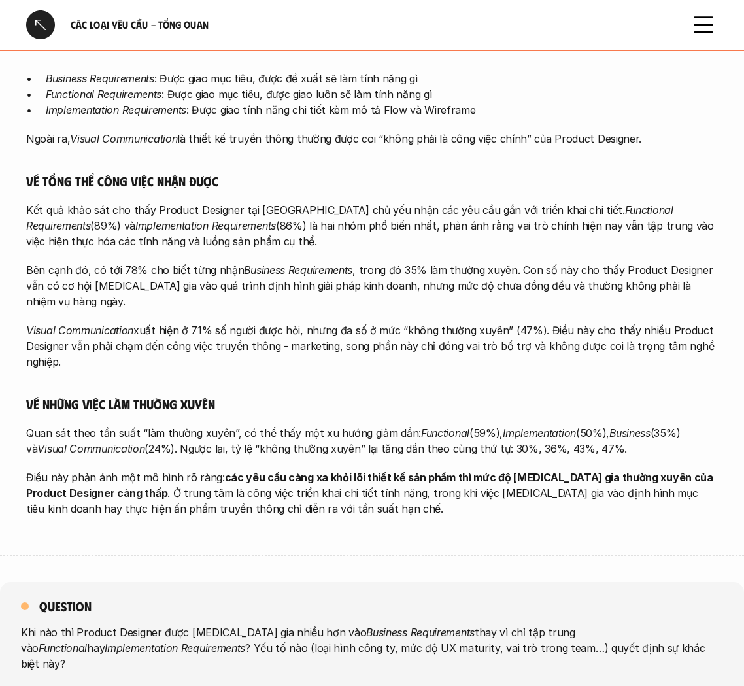  I want to click on p: Quan sát theo tần suất “làm thường xuyên”, có thể thấy một xu hướng giảm dần: (59%), (50%), (35%)..., so click(372, 441).